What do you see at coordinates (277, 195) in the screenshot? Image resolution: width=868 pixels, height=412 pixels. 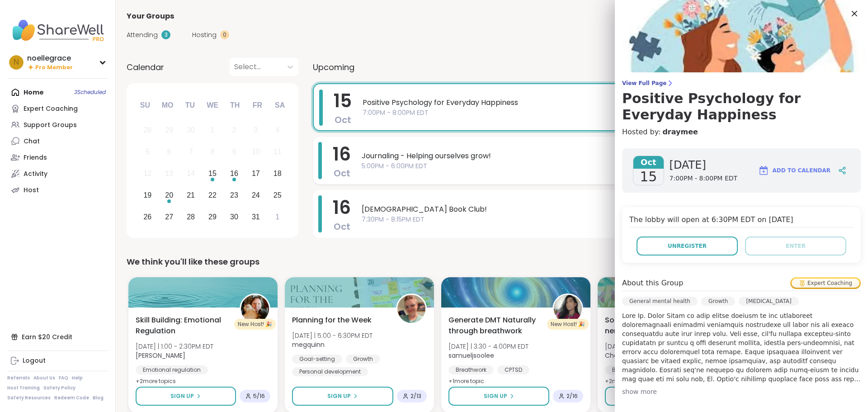 I see `div: 25` at bounding box center [277, 195].